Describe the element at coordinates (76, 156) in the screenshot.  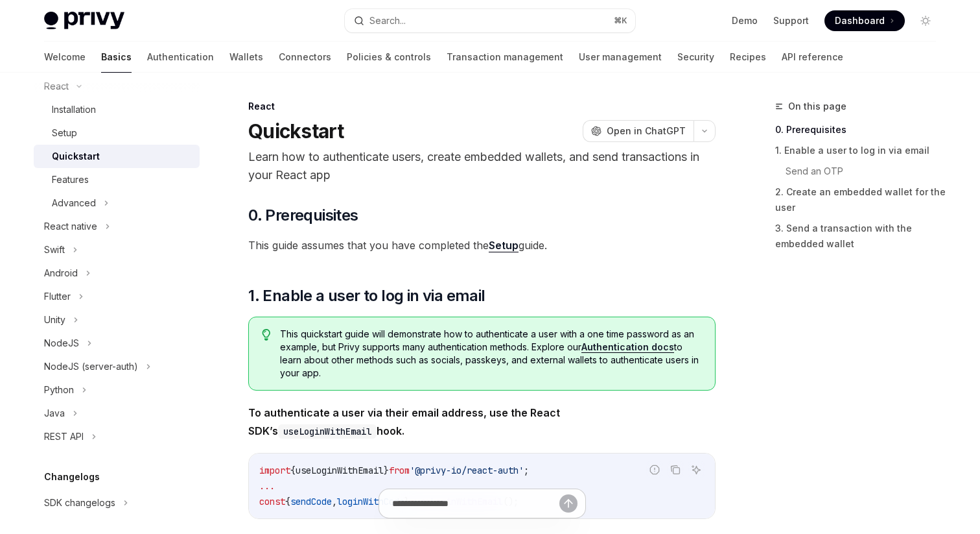
I see `div: Quickstart` at that location.